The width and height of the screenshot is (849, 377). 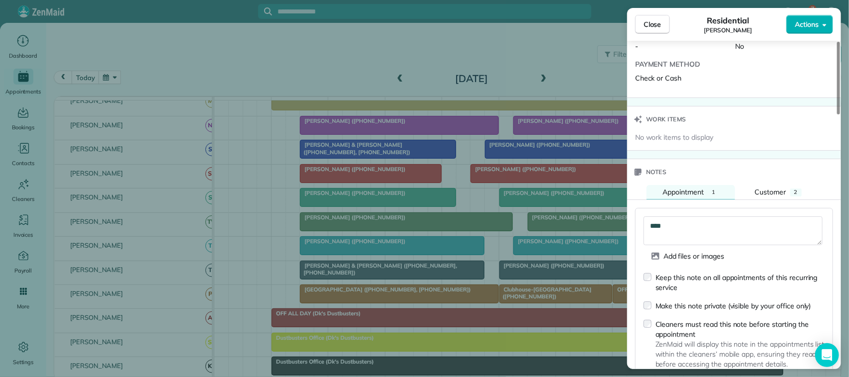 What do you see at coordinates (652, 24) in the screenshot?
I see `span: Close` at bounding box center [652, 24].